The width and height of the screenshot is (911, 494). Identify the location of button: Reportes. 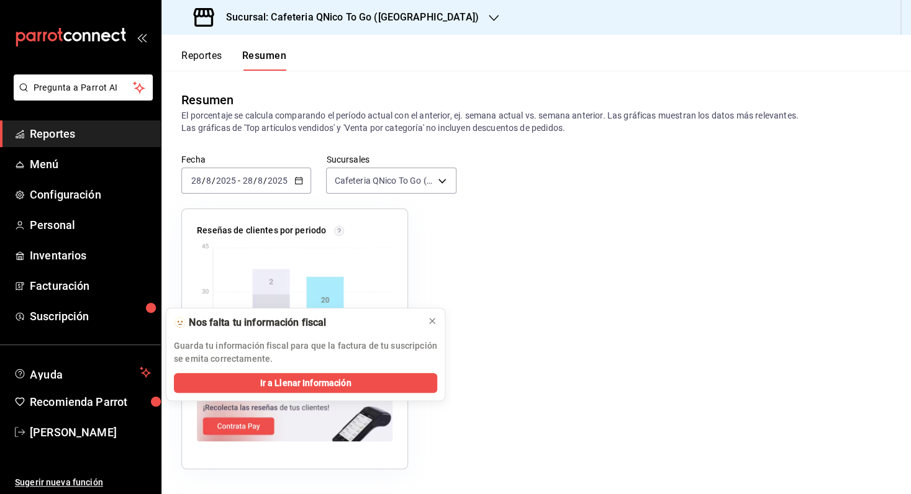
(202, 60).